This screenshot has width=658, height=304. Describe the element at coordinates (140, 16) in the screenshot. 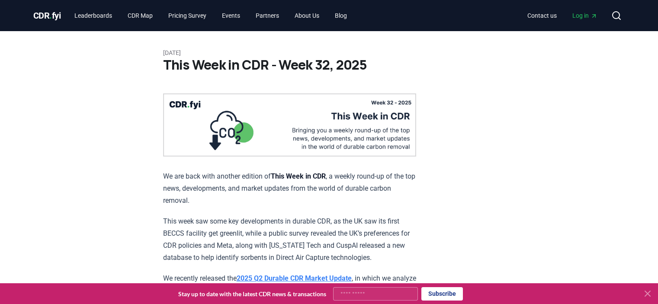

I see `a: CDR Map` at that location.